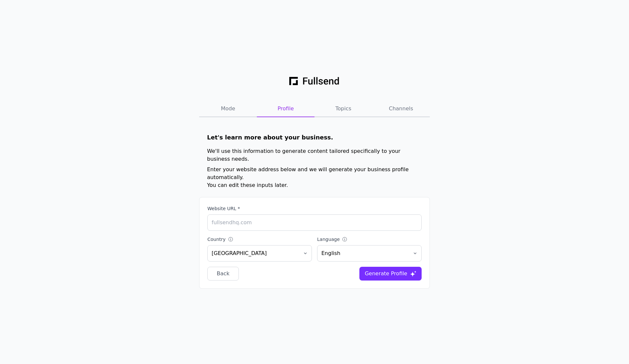  I want to click on div: Website URL *, so click(224, 209).